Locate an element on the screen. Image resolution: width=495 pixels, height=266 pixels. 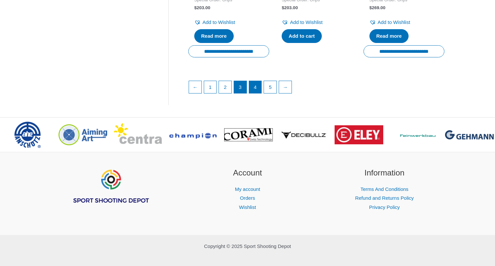
aside: Footer Widget 2 is located at coordinates (247, 189).